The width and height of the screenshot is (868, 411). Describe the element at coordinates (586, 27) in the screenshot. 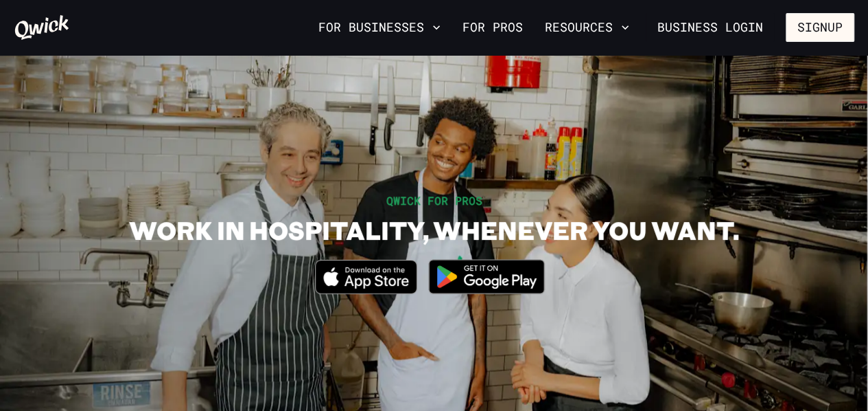

I see `button: Resources` at that location.